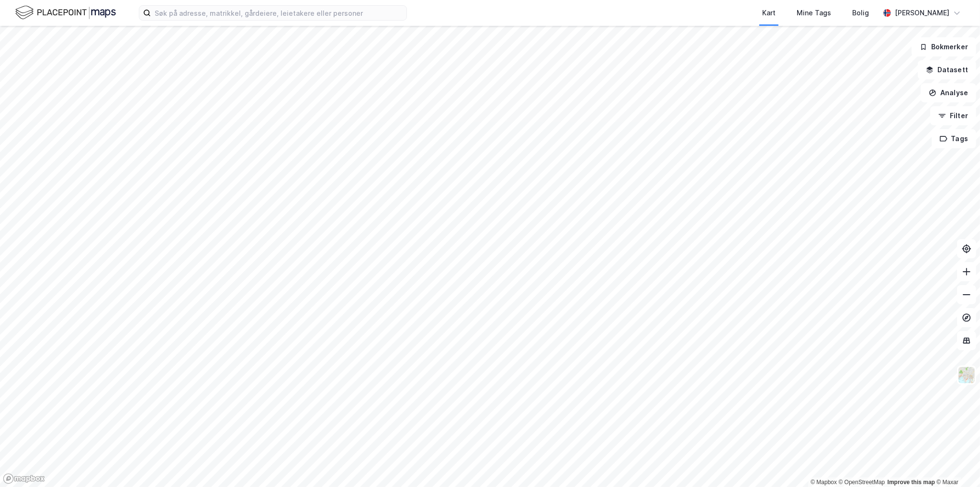 Image resolution: width=980 pixels, height=487 pixels. What do you see at coordinates (860, 13) in the screenshot?
I see `div: Bolig` at bounding box center [860, 13].